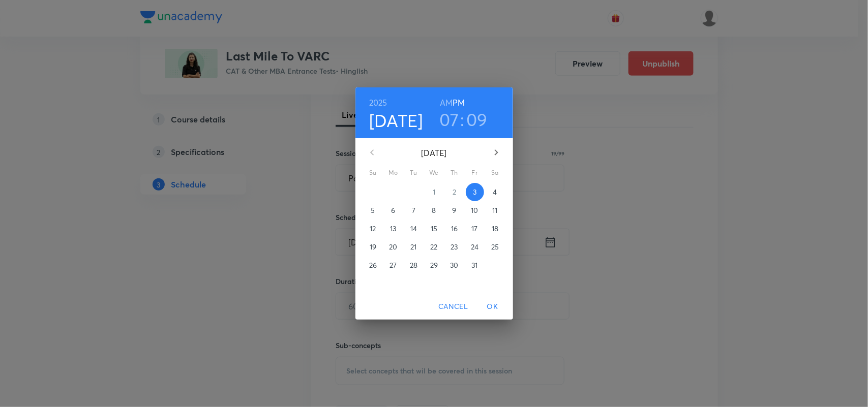 This screenshot has height=407, width=868. What do you see at coordinates (413, 247) in the screenshot?
I see `p: 21` at bounding box center [413, 247].